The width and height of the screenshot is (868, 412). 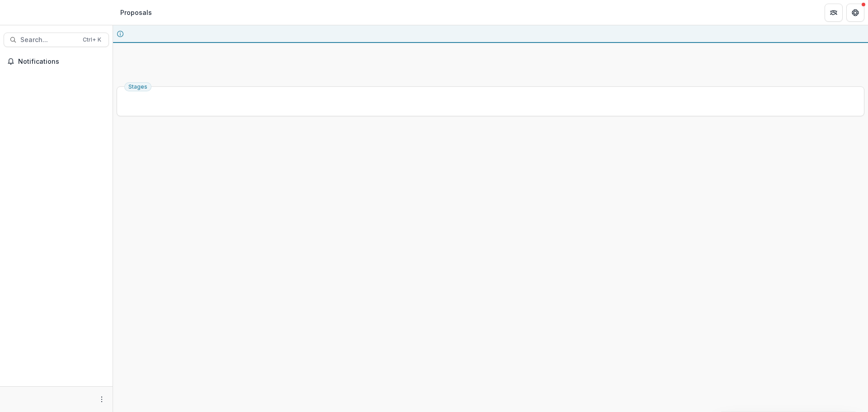 What do you see at coordinates (56, 61) in the screenshot?
I see `button: Notifications` at bounding box center [56, 61].